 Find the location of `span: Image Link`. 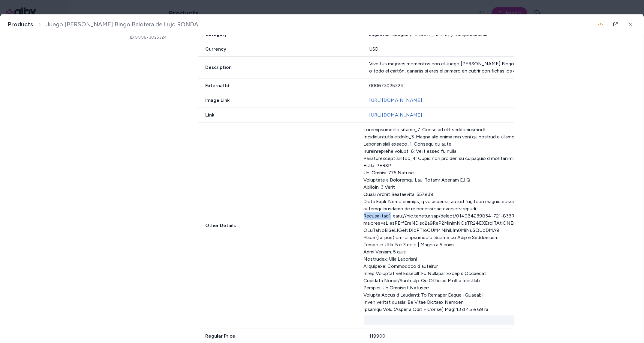

span: Image Link is located at coordinates (280, 101).